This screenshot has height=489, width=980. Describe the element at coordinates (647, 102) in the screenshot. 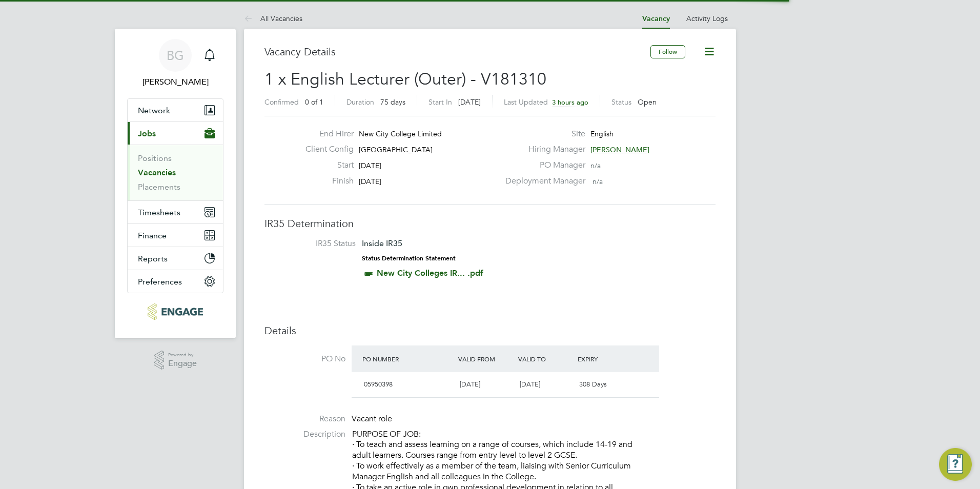

I see `span: Open` at that location.